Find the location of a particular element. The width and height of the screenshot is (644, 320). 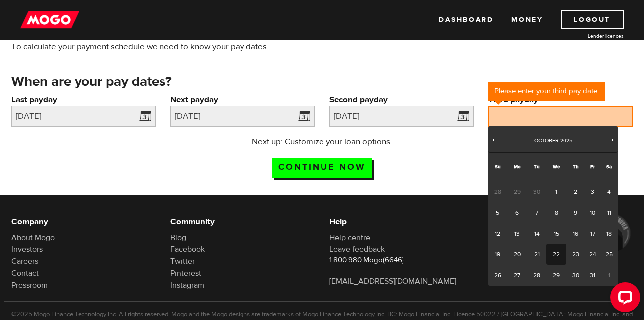

a: 31 is located at coordinates (592, 275).